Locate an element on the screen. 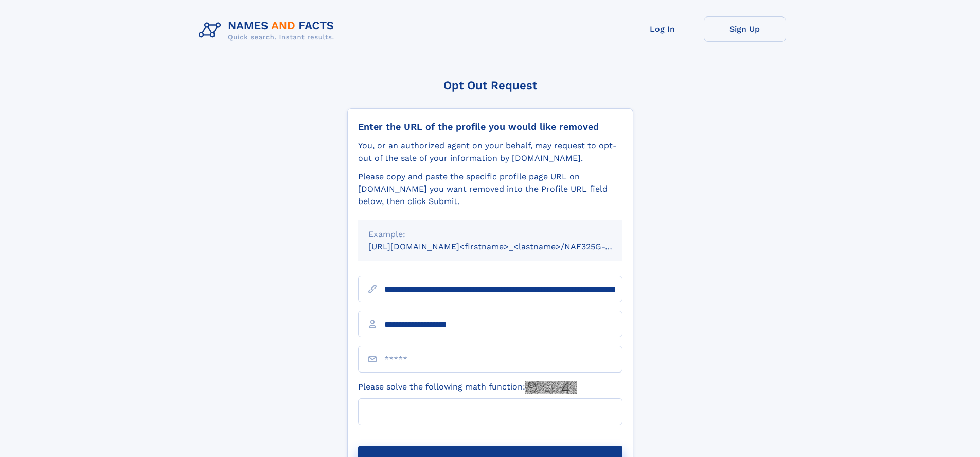  a: Sign Up is located at coordinates (745, 29).